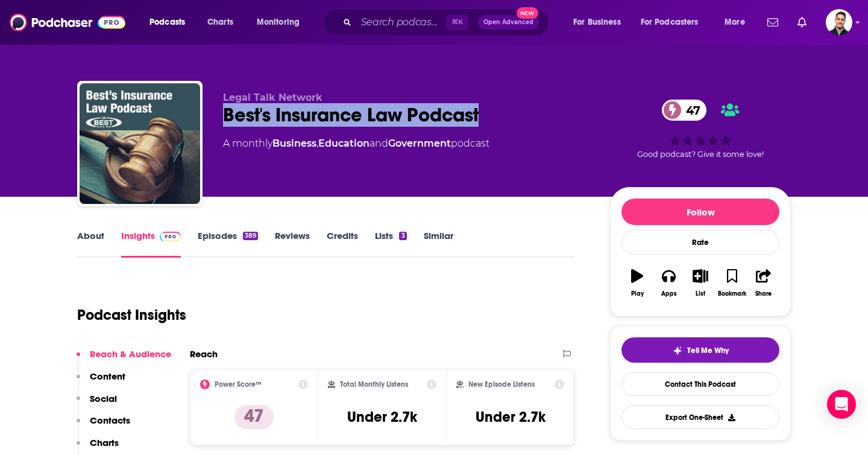 Image resolution: width=868 pixels, height=455 pixels. I want to click on p: 47, so click(254, 417).